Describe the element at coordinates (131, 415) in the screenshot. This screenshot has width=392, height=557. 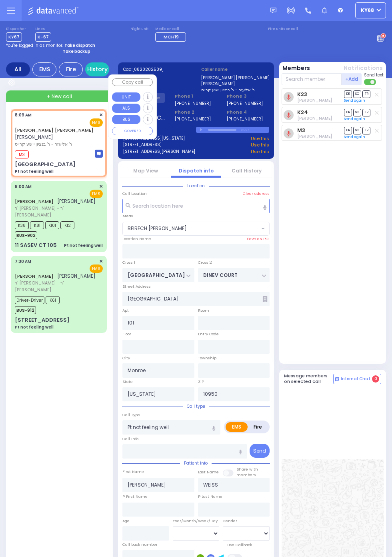
I see `label: Call Type` at that location.